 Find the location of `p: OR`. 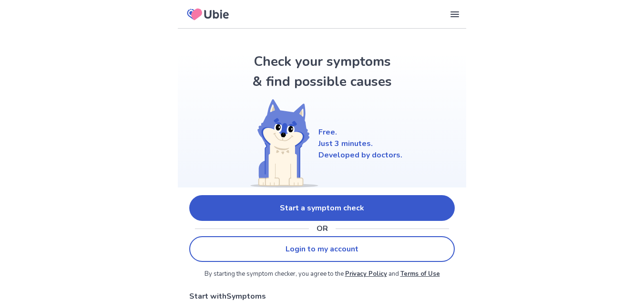

p: OR is located at coordinates (322, 229).